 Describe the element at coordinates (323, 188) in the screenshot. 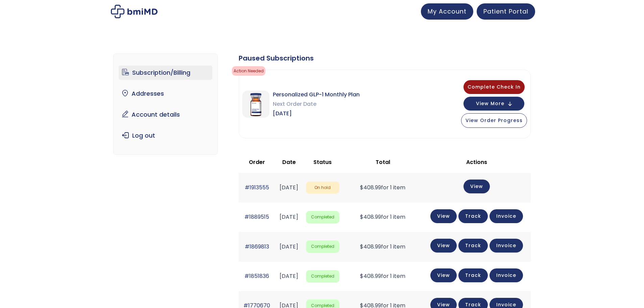

I see `span: On hold` at that location.